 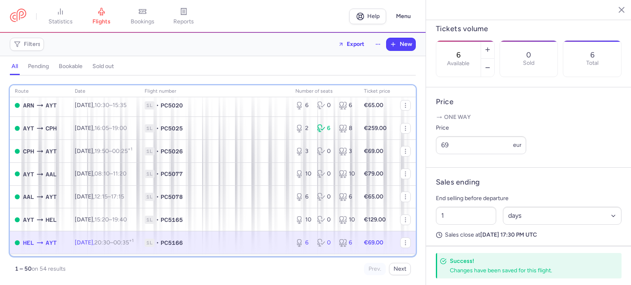 What do you see at coordinates (60, 22) in the screenshot?
I see `span: statistics` at bounding box center [60, 22].